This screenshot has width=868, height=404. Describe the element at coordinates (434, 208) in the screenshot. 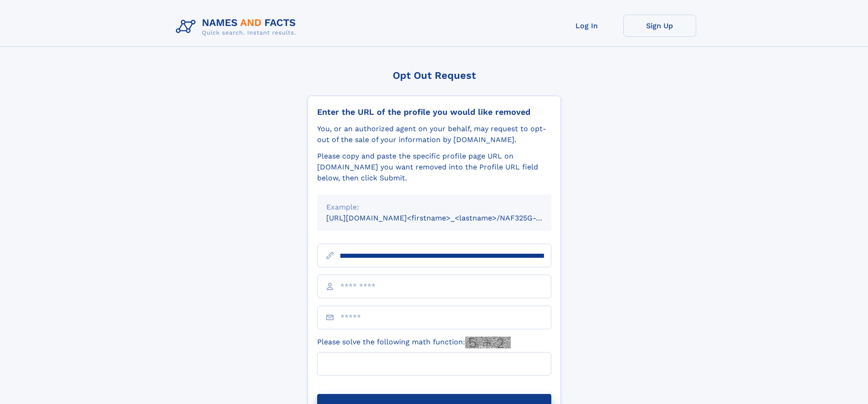

I see `div: Example:` at that location.